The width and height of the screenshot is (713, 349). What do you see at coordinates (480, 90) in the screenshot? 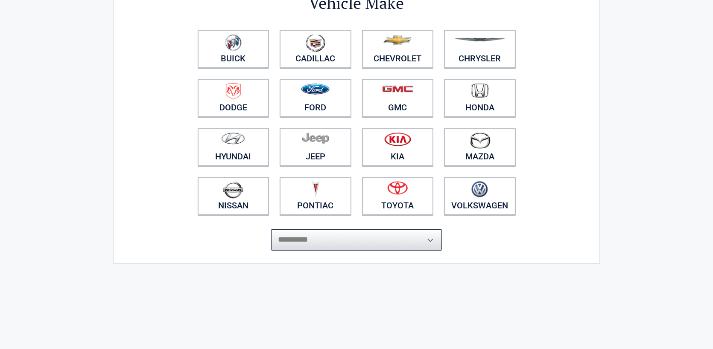
I see `img: honda` at bounding box center [480, 90].